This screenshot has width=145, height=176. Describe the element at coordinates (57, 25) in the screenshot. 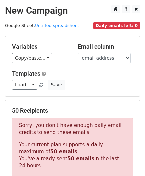

I see `a: Untitled spreadsheet` at that location.